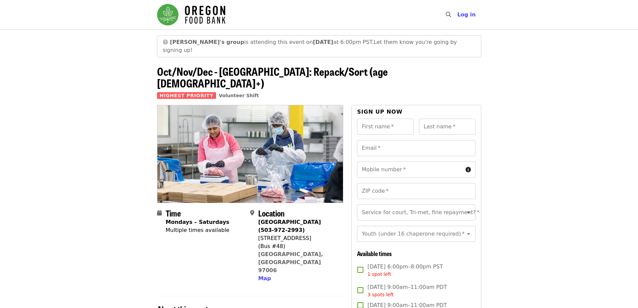  Describe the element at coordinates (265, 278) in the screenshot. I see `button: Map` at that location.